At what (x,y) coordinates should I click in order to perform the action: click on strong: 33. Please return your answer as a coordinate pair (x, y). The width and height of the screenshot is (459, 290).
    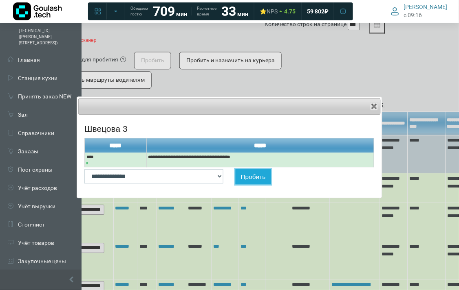
    Looking at the image, I should click on (229, 11).